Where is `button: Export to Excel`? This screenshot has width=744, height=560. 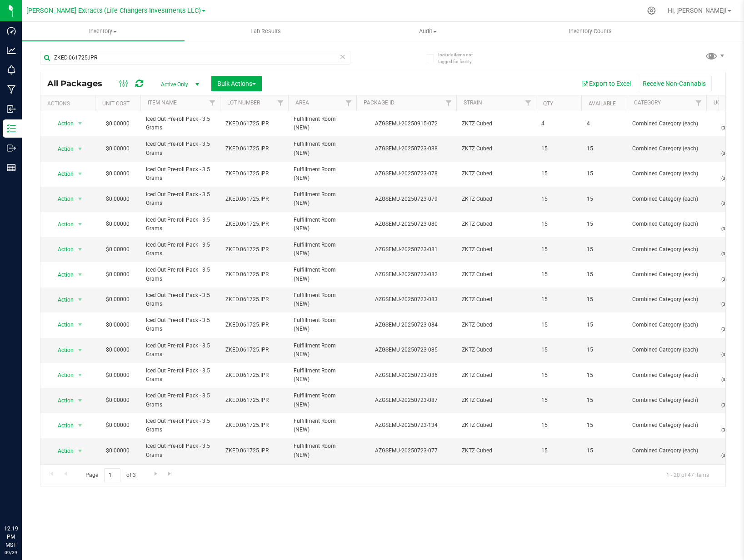
button: Export to Excel is located at coordinates (606, 83).